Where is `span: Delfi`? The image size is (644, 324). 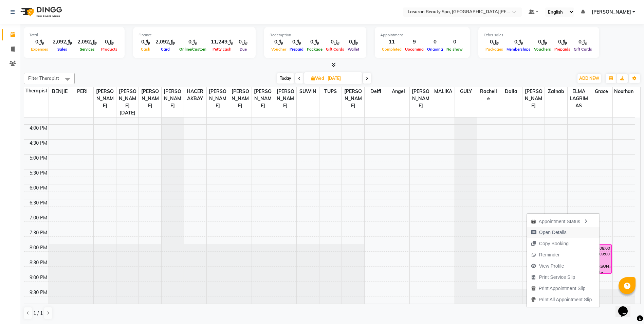 span: Delfi is located at coordinates (375, 91).